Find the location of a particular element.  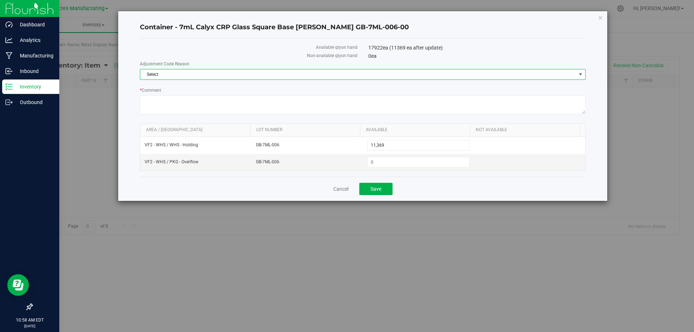

p: Manufacturing is located at coordinates (34, 56).